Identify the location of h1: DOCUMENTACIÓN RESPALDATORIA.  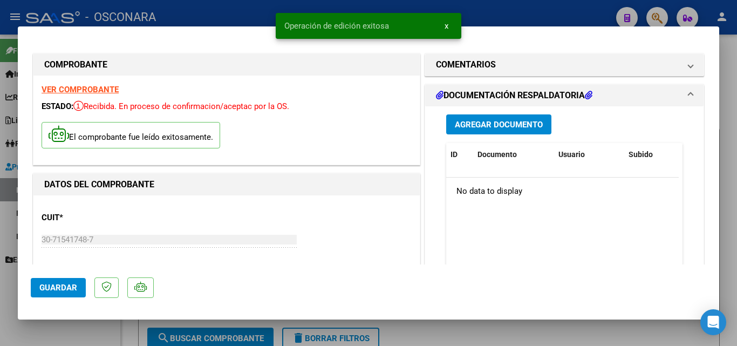
(514, 95).